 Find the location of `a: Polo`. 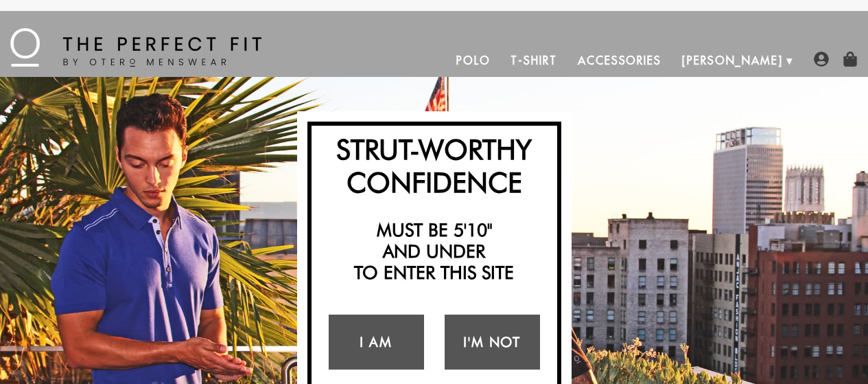

a: Polo is located at coordinates (473, 61).